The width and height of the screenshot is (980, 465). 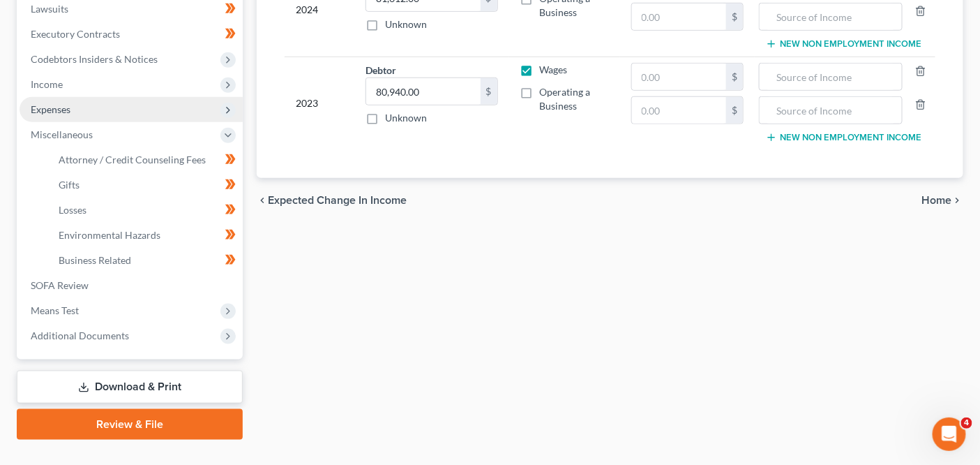 What do you see at coordinates (554, 69) in the screenshot?
I see `span: Wages` at bounding box center [554, 69].